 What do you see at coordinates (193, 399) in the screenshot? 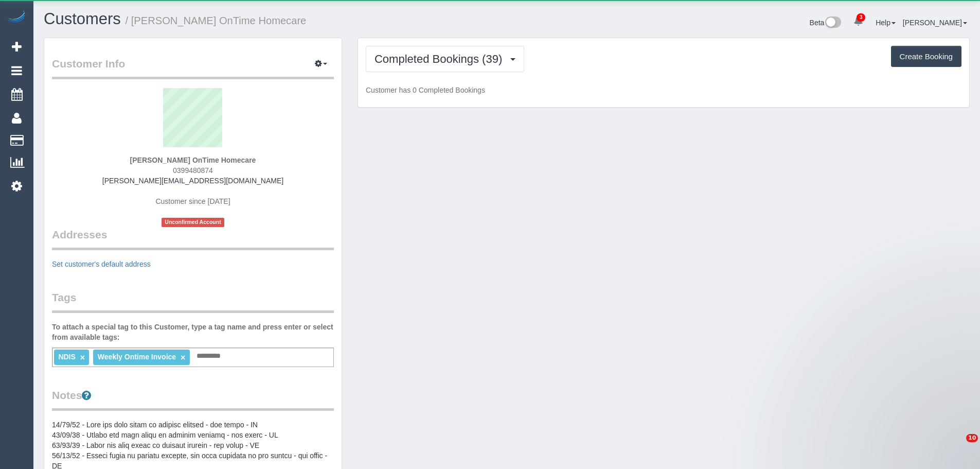
I see `legend: Notes` at bounding box center [193, 399].